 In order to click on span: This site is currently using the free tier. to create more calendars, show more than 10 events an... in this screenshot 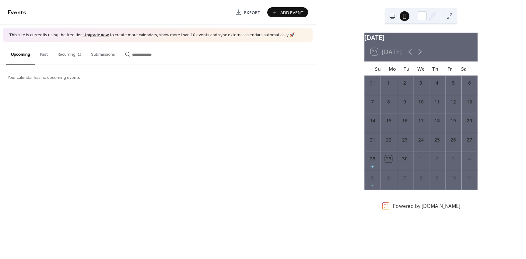, I will do `click(152, 35)`.